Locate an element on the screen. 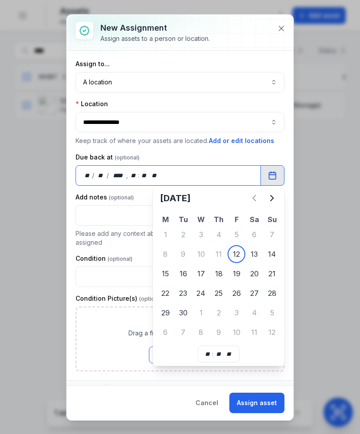 This screenshot has height=434, width=360. div: Wednesday 17 September 2025 is located at coordinates (201, 274).